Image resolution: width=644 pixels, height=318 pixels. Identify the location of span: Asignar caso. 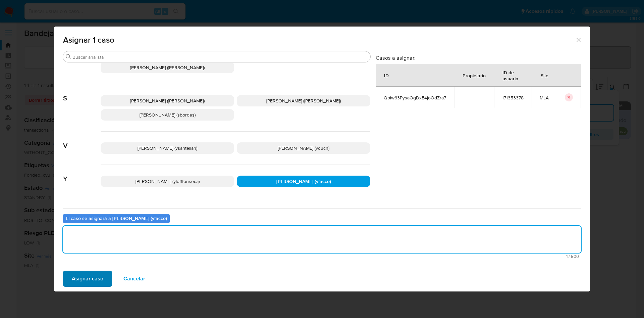
(88, 279).